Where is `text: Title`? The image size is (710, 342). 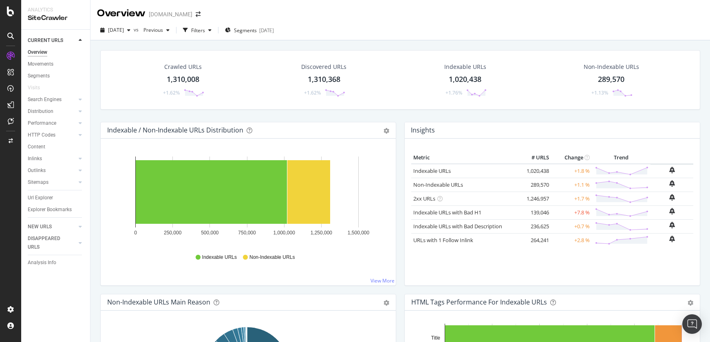 text: Title is located at coordinates (435, 338).